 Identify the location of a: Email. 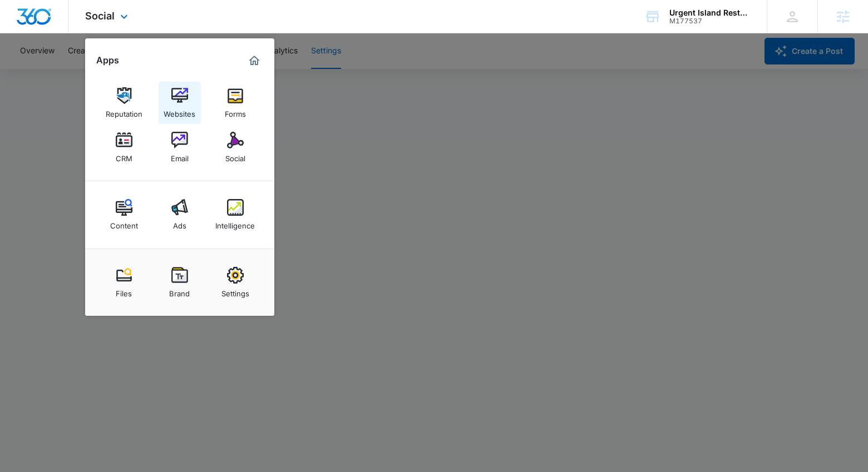
(180, 148).